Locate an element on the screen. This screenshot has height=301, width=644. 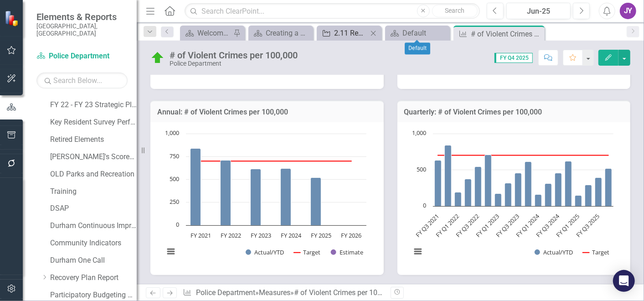
text: FY 2026 is located at coordinates (351, 236).